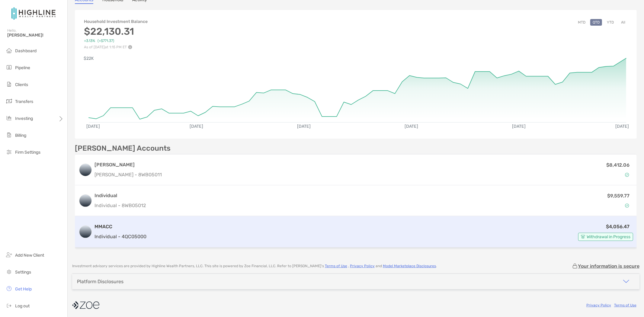  What do you see at coordinates (596, 22) in the screenshot?
I see `button: QTD` at bounding box center [596, 22].